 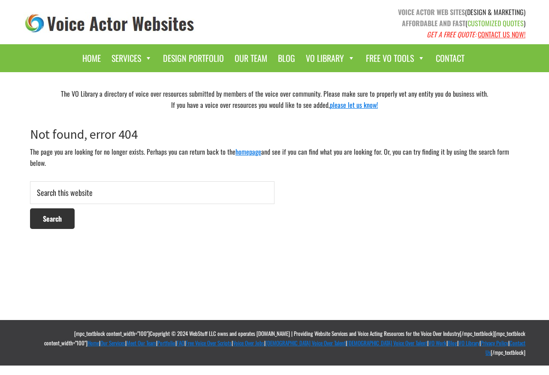 What do you see at coordinates (432, 12) in the screenshot?
I see `strong: VOICE ACTOR WEB SITES` at bounding box center [432, 12].